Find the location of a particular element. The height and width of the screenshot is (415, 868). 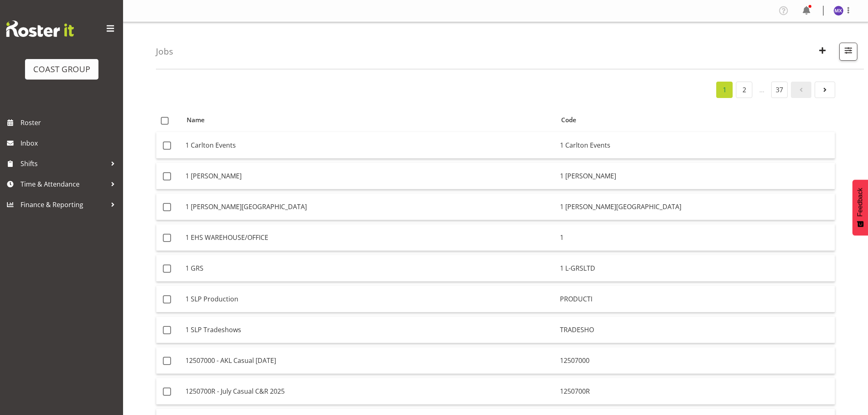

td: 1 SLP Tradeshows is located at coordinates (370, 330).